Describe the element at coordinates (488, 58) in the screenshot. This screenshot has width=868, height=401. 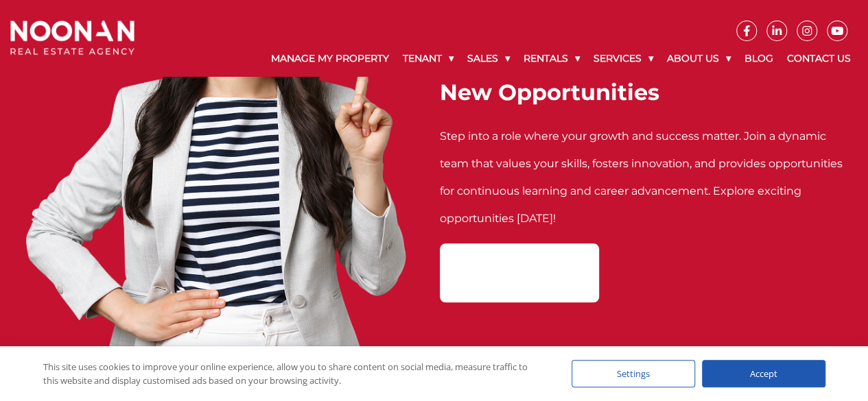
I see `a: Sales` at that location.